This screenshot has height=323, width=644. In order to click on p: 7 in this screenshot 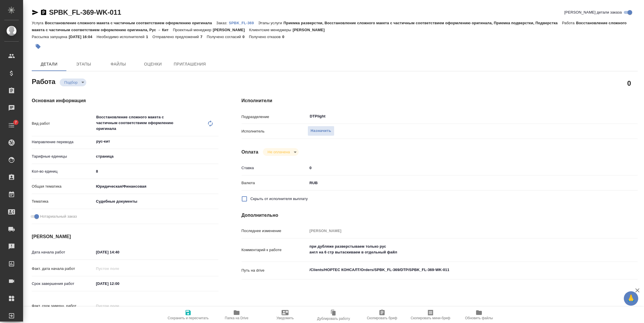, I will do `click(203, 37)`.